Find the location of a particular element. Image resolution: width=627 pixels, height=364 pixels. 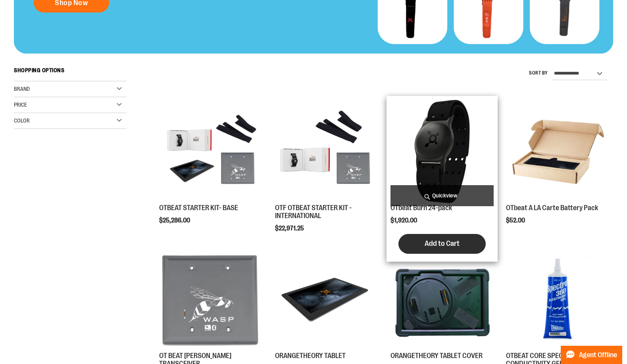

label: Sort By is located at coordinates (538, 73).